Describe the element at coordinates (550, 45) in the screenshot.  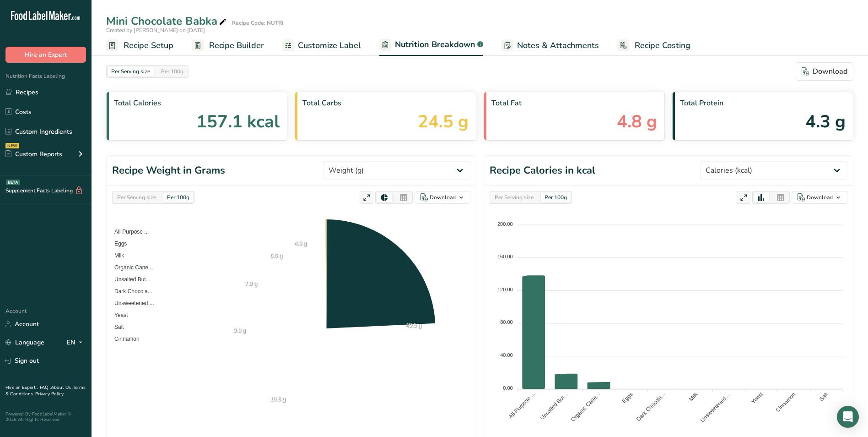
I see `a: Notes & Attachments` at that location.